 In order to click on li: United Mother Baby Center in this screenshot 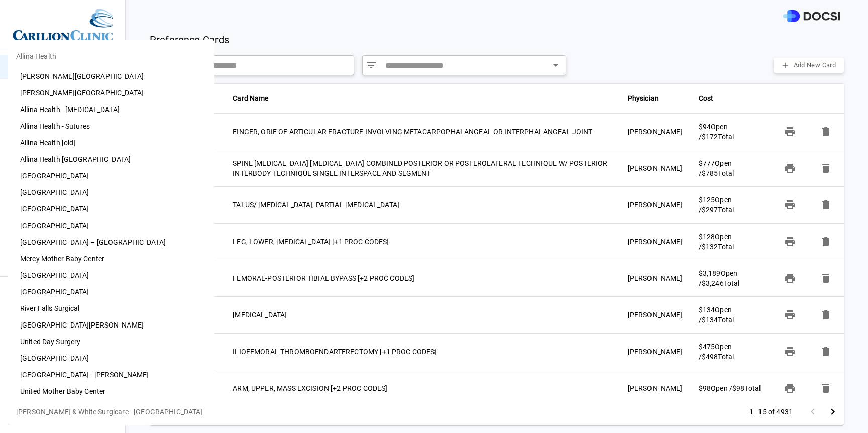, I will do `click(111, 391)`.